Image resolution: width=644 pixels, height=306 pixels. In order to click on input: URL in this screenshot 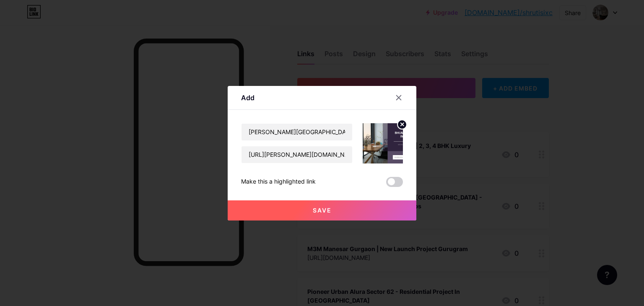, I will do `click(297, 155)`.